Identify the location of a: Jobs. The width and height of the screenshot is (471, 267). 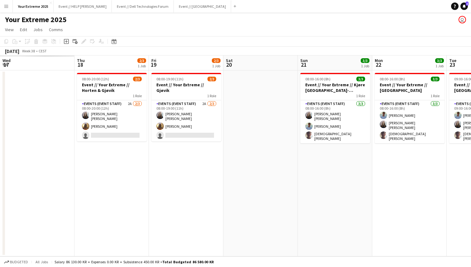
(38, 30).